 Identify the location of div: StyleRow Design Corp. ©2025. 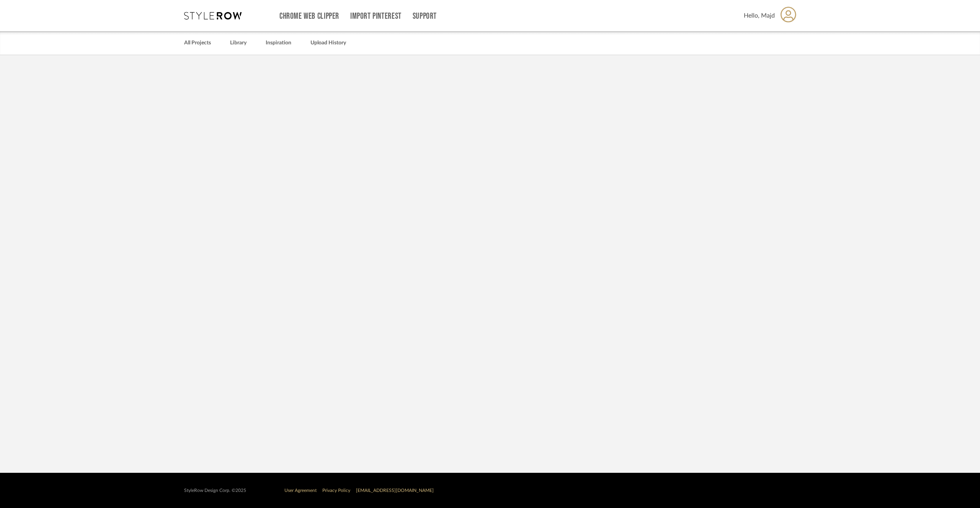
(215, 491).